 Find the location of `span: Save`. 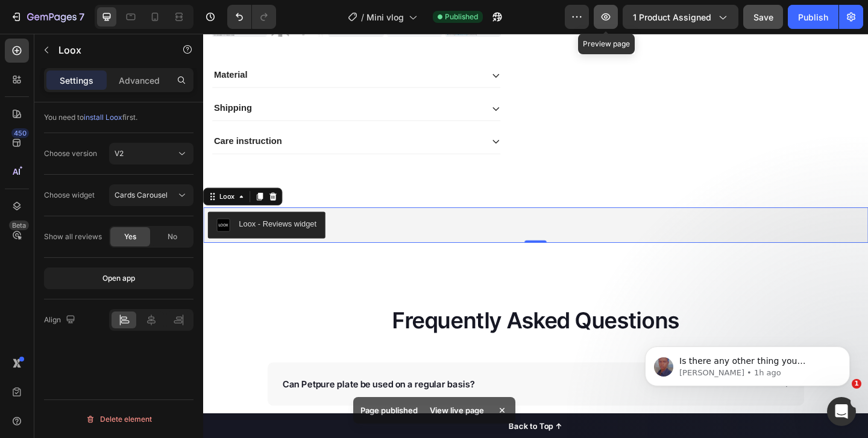

span: Save is located at coordinates (764, 17).